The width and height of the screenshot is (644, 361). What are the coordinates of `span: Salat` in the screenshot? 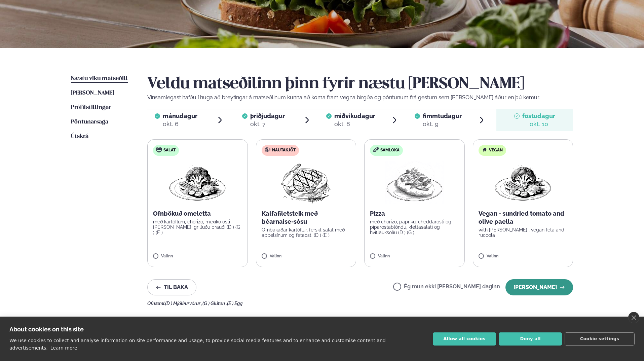 It's located at (170, 150).